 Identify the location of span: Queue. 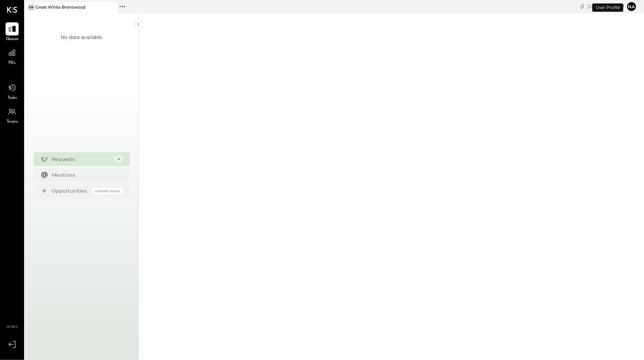
(12, 39).